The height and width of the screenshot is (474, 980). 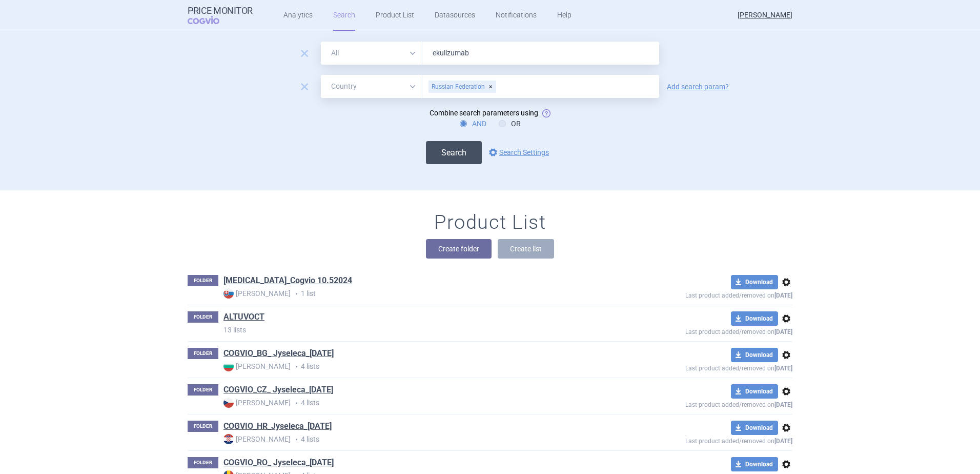 What do you see at coordinates (518, 152) in the screenshot?
I see `a: Search Settings` at bounding box center [518, 152].